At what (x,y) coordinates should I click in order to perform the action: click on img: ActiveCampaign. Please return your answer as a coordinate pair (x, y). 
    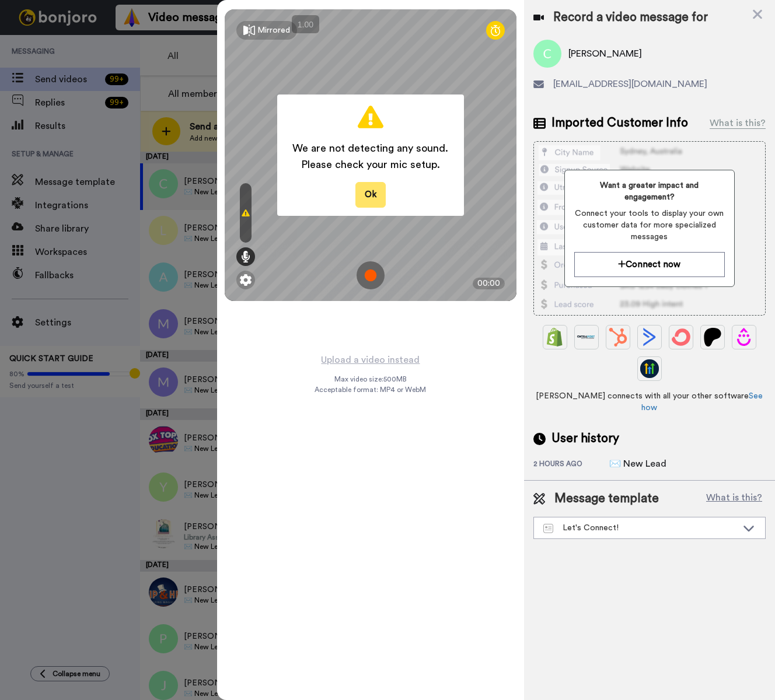
    Looking at the image, I should click on (649, 337).